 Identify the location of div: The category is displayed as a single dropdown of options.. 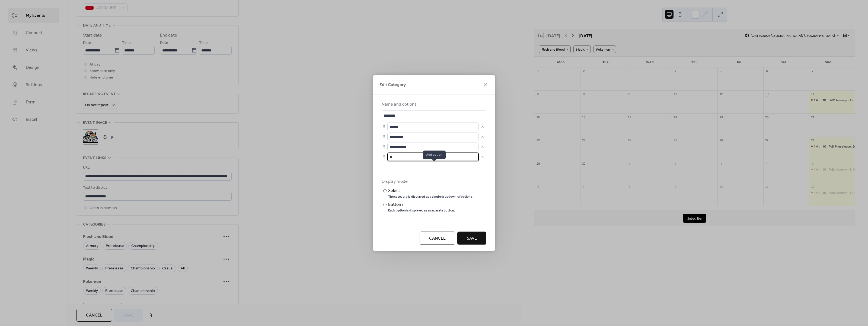
(430, 197).